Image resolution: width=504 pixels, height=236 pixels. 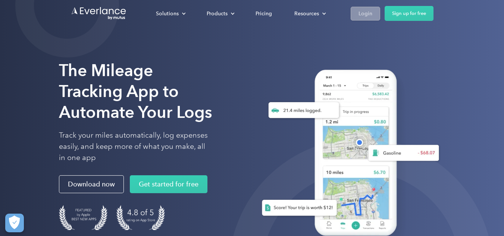 I want to click on strong: The Mileage Tracking App to Automate Your Logs, so click(x=135, y=91).